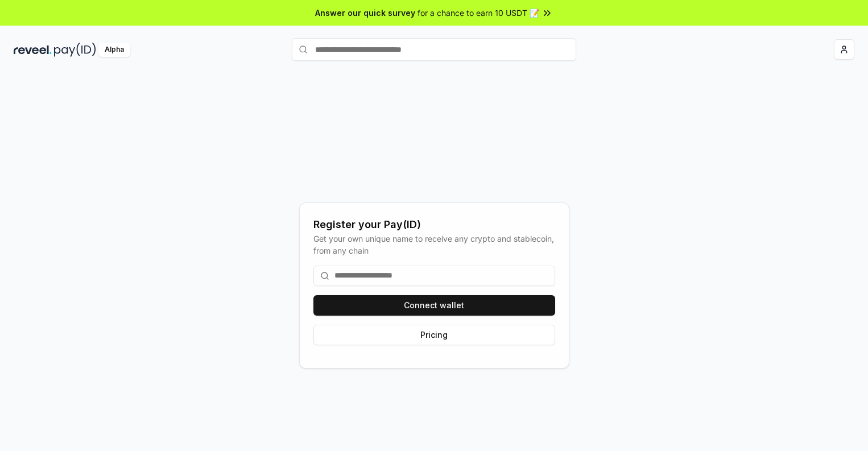 The height and width of the screenshot is (451, 868). I want to click on span: for a chance to earn 10 USDT 📝, so click(478, 12).